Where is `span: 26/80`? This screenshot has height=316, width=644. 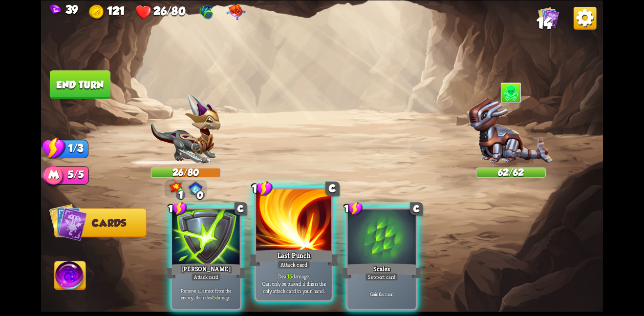 span: 26/80 is located at coordinates (169, 11).